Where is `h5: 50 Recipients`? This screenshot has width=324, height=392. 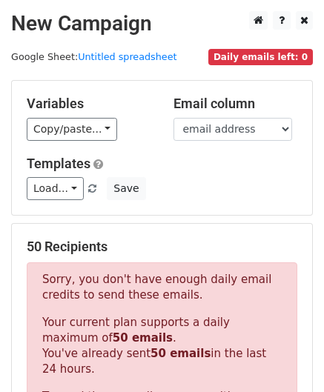 h5: 50 Recipients is located at coordinates (161, 247).